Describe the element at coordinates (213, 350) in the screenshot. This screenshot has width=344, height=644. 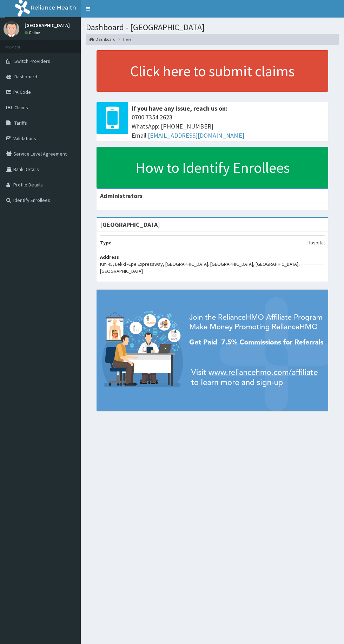
I see `img: provider-team-banner.png` at that location.